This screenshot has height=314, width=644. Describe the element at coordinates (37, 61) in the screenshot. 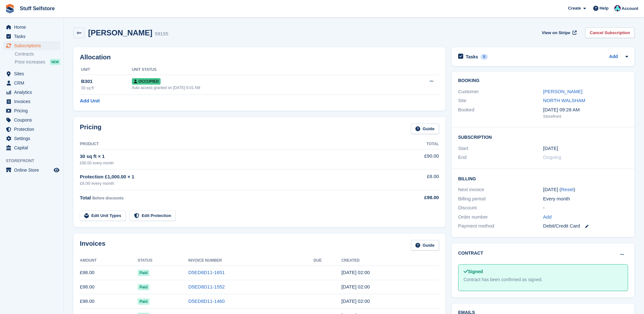

I see `a: Price increases NEW` at that location.